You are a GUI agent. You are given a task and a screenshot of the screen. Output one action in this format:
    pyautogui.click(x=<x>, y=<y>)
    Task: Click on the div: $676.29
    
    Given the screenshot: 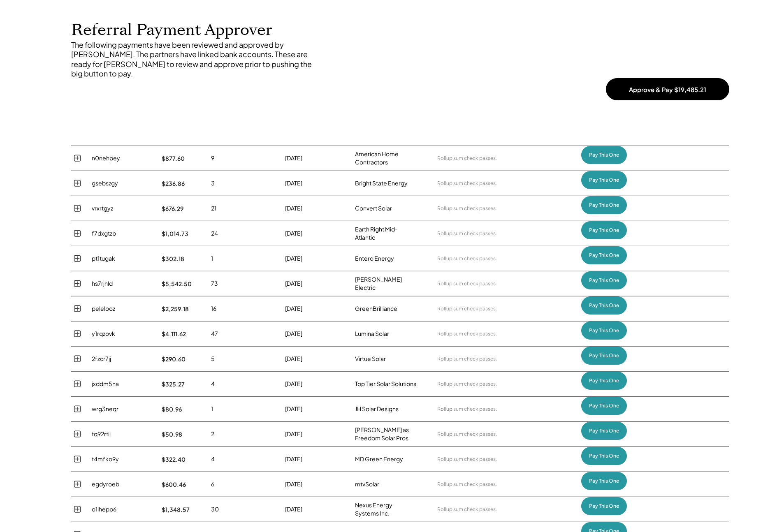 What is the action you would take?
    pyautogui.click(x=180, y=209)
    